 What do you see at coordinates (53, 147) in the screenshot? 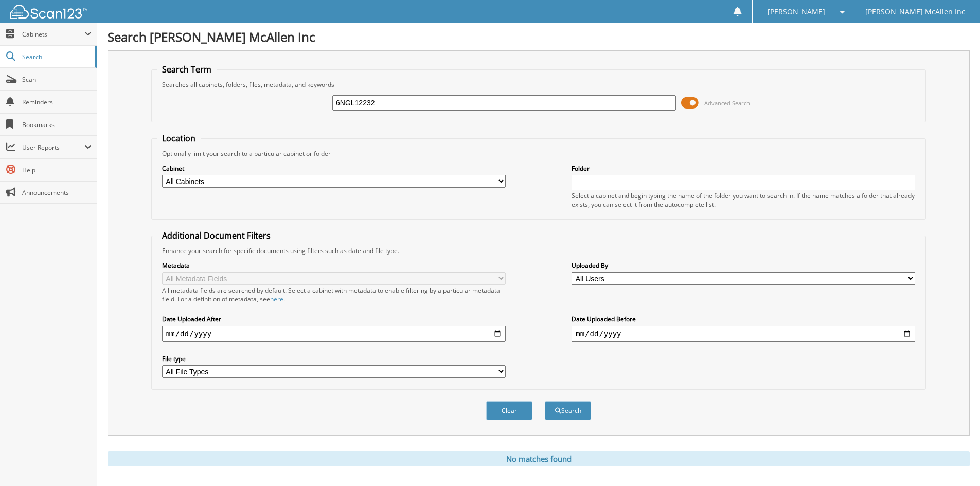
I see `span: User Reports` at bounding box center [53, 147].